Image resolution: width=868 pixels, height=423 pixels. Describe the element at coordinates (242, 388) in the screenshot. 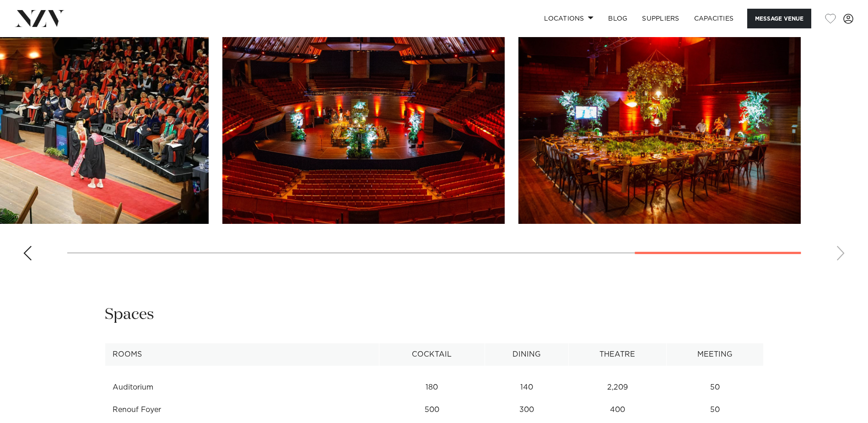

I see `td: Auditorium` at that location.